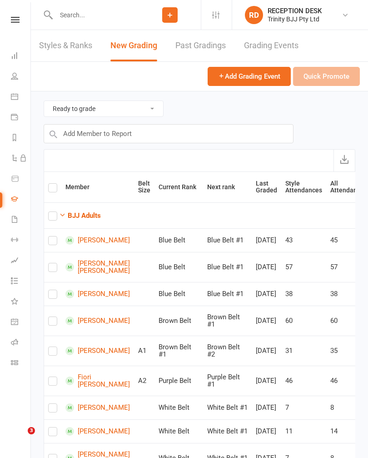  What do you see at coordinates (295, 11) in the screenshot?
I see `div: RECEPTION DESK` at bounding box center [295, 11].